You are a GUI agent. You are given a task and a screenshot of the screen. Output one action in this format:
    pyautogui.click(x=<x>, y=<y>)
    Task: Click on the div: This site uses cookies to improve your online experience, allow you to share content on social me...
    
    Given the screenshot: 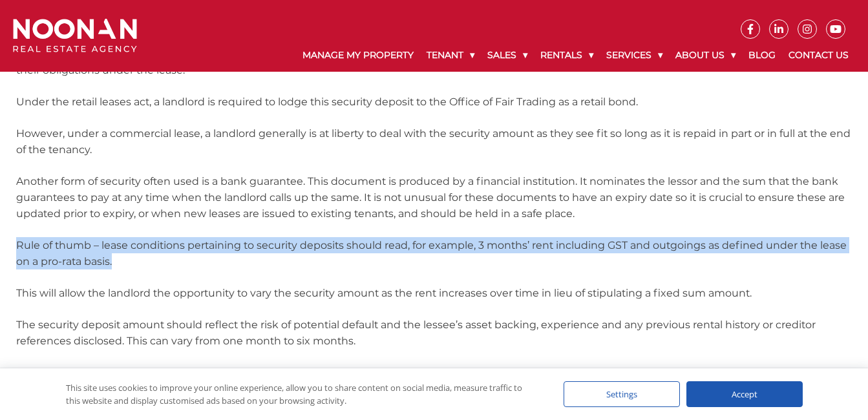 What is the action you would take?
    pyautogui.click(x=302, y=394)
    